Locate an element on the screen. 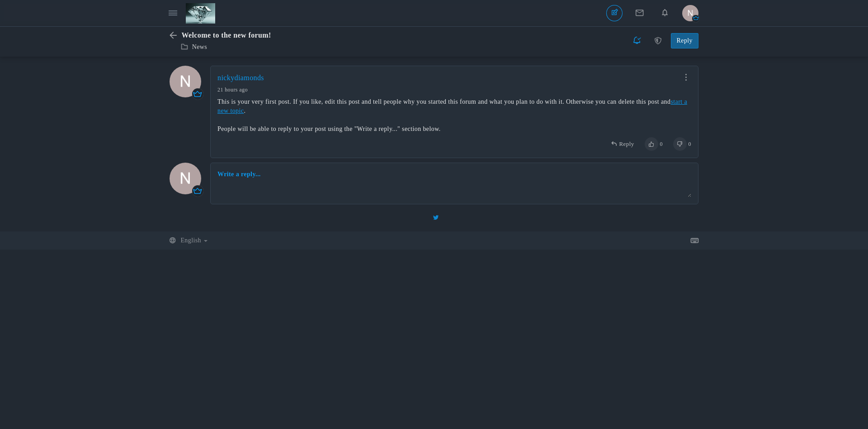 The image size is (868, 429). time: Aug 11, 2025 5:43 PM is located at coordinates (232, 89).